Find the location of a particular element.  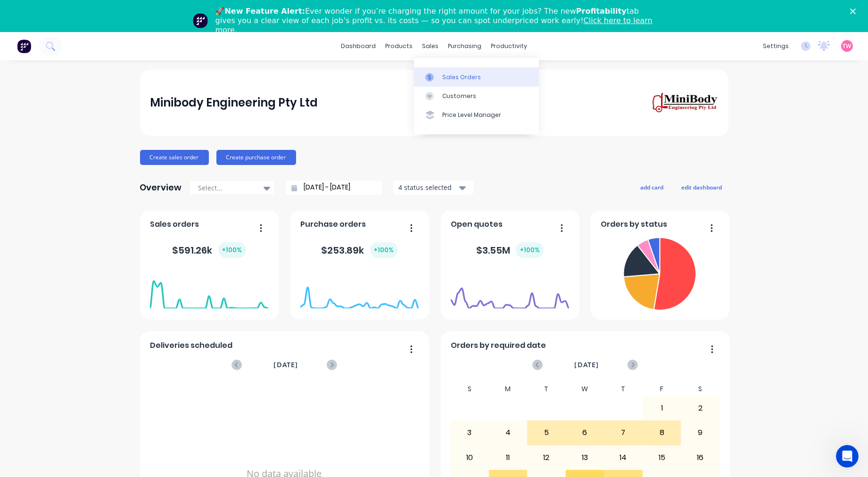

div: products is located at coordinates (399, 46).